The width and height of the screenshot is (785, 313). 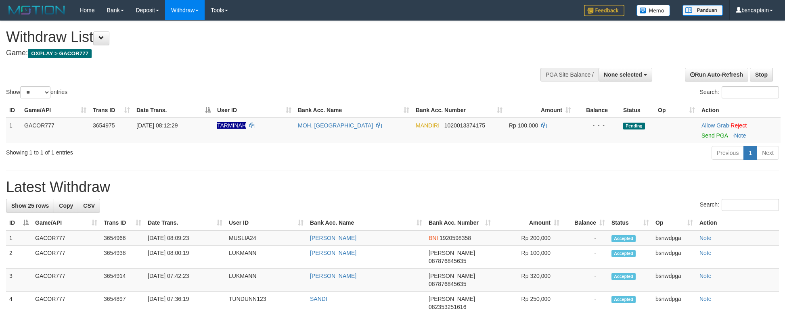 What do you see at coordinates (173, 110) in the screenshot?
I see `th: Date Trans.: activate to sort column descending` at bounding box center [173, 110].